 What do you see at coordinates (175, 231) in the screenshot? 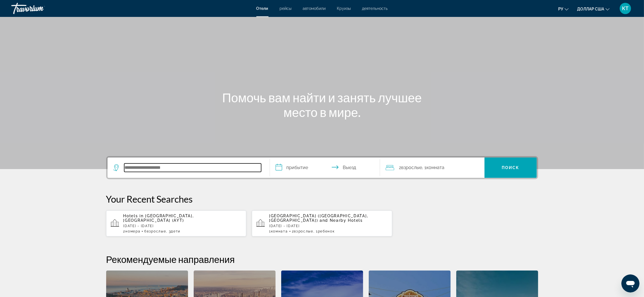
I see `span: Дети` at bounding box center [175, 231].